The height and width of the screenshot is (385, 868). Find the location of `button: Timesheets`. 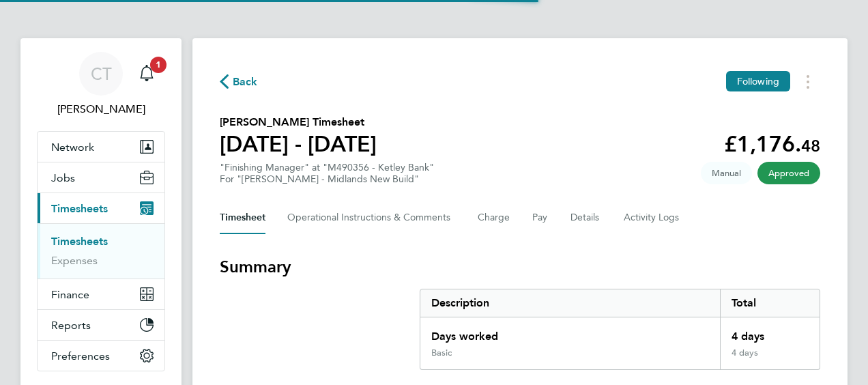

button: Timesheets is located at coordinates (101, 208).